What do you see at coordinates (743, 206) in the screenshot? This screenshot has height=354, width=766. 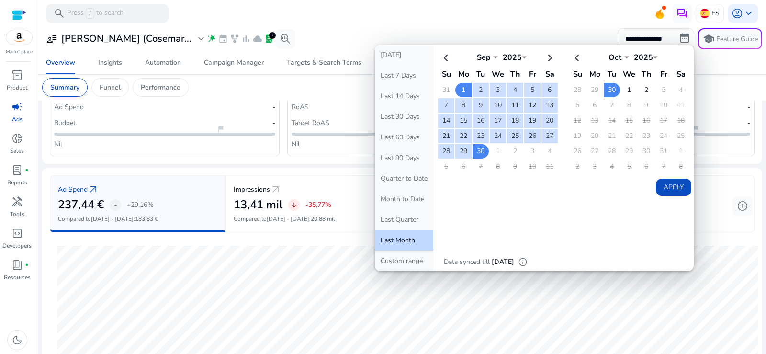 I see `button: add_circle` at bounding box center [743, 206].